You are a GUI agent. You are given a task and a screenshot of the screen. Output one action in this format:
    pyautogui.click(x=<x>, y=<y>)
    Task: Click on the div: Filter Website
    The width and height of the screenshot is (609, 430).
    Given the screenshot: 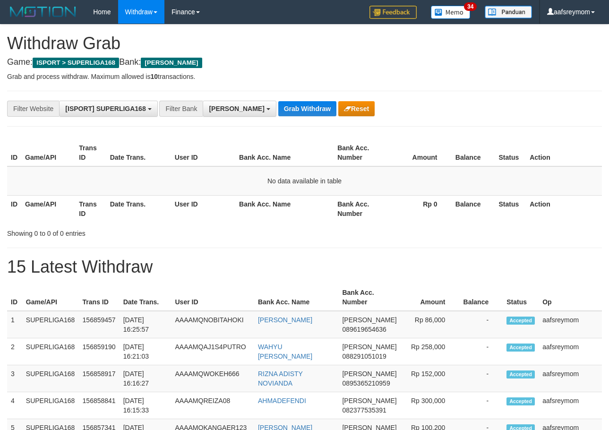 What is the action you would take?
    pyautogui.click(x=33, y=109)
    